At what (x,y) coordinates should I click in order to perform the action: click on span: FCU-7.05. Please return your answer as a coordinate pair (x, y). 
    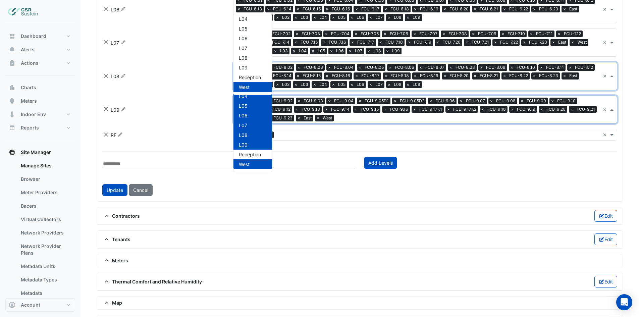
    Looking at the image, I should click on (369, 34).